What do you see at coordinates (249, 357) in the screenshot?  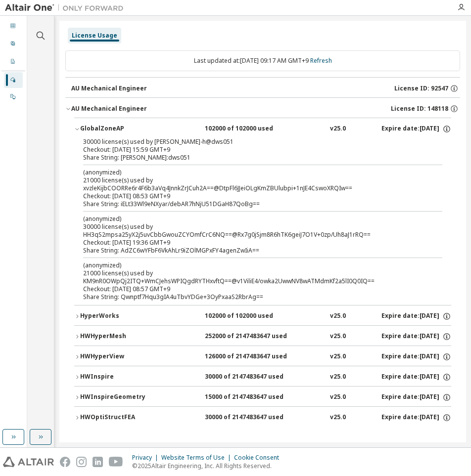 I see `div: 126000 of 2147483647 used` at bounding box center [249, 357].